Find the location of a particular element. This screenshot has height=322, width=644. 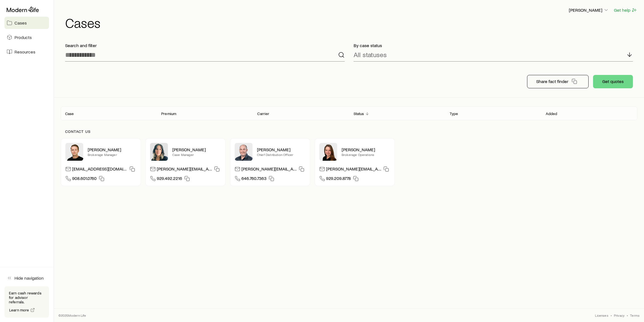

img: Ellen Wall is located at coordinates (328, 152).